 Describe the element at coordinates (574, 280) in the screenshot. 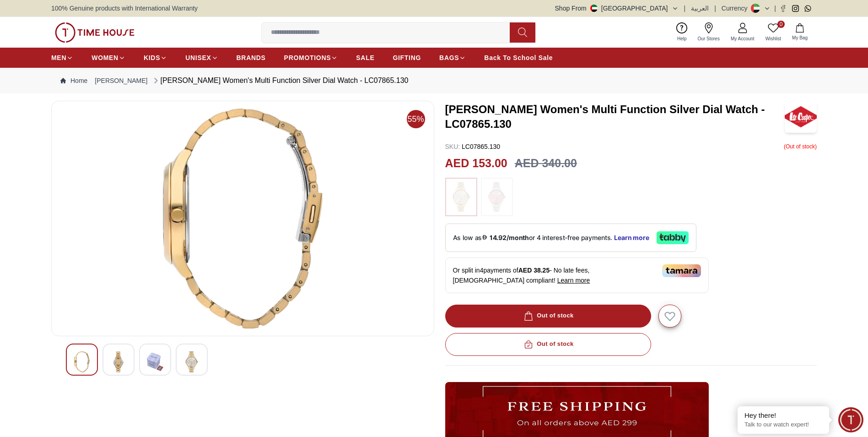

I see `span: Learn more` at that location.